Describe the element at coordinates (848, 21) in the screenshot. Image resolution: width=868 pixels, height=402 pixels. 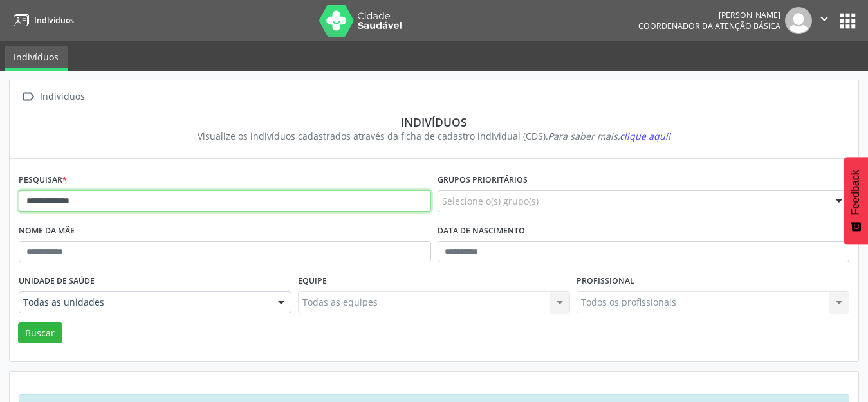
I see `button: apps` at that location.